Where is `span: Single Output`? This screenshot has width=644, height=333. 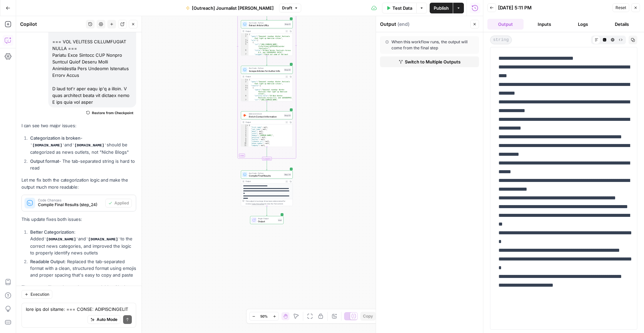
span: Single Output is located at coordinates (267, 218).